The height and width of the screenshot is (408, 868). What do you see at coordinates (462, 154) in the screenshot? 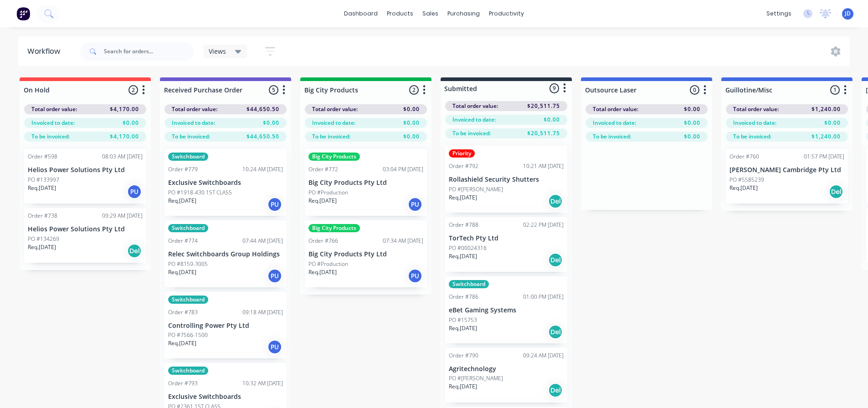
I see `div: Priority` at bounding box center [462, 154].